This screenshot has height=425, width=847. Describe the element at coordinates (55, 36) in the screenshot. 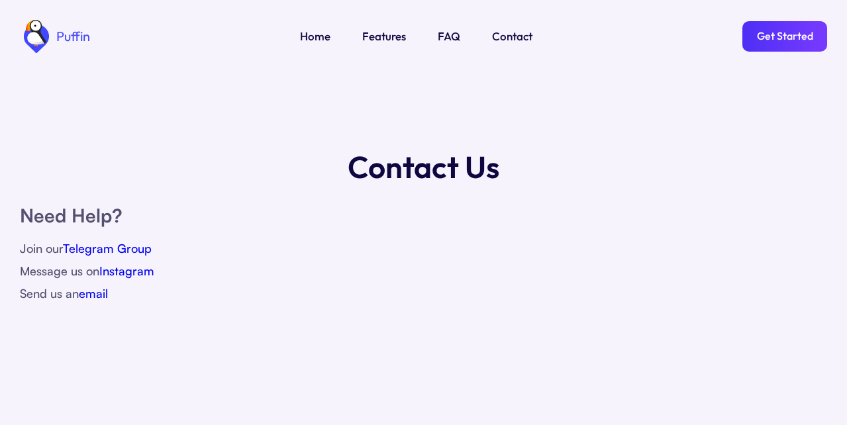

I see `a: home` at that location.